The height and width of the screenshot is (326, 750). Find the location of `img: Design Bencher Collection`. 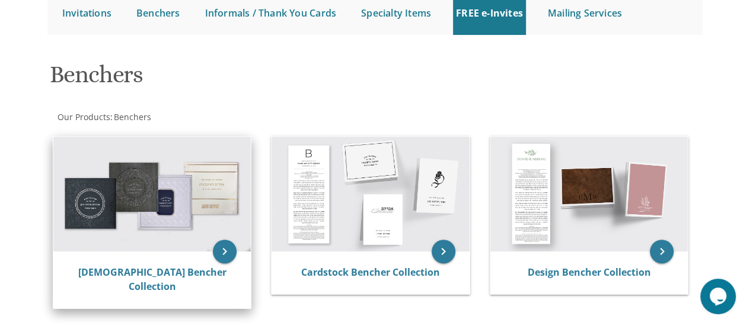

img: Design Bencher Collection is located at coordinates (589, 194).